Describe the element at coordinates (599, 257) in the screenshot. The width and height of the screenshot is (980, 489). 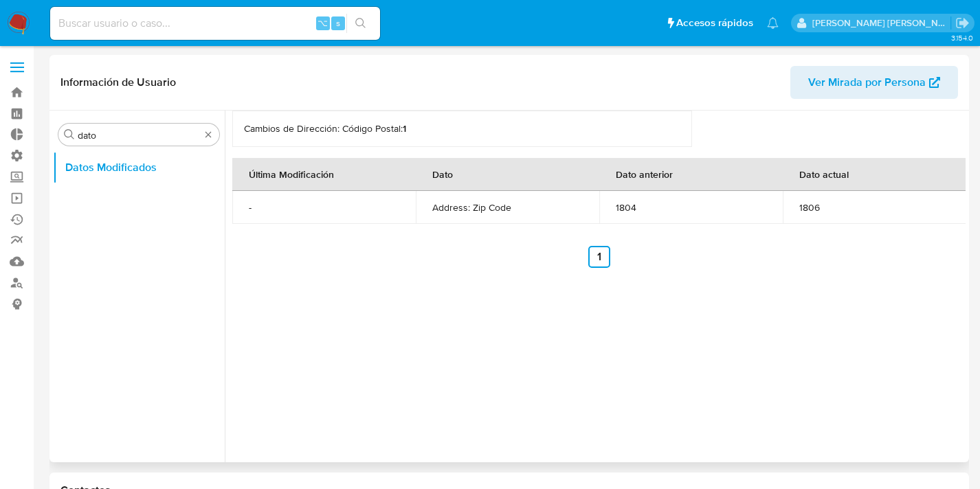
I see `nav: Paginación` at that location.